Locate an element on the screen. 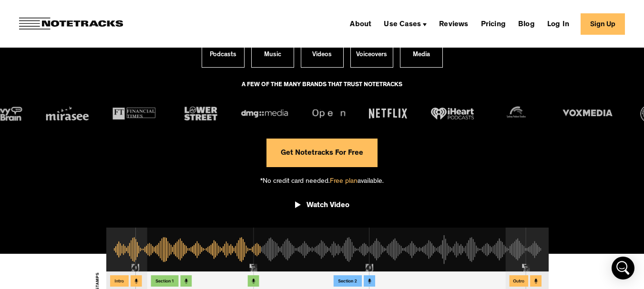  div: Open Intercom Messenger is located at coordinates (624, 268).